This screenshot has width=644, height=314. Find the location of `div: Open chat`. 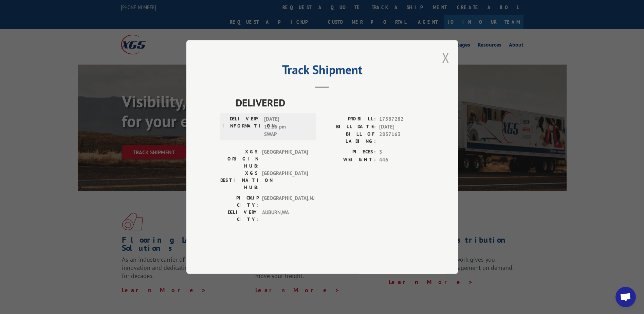

div: Open chat is located at coordinates (626, 297).